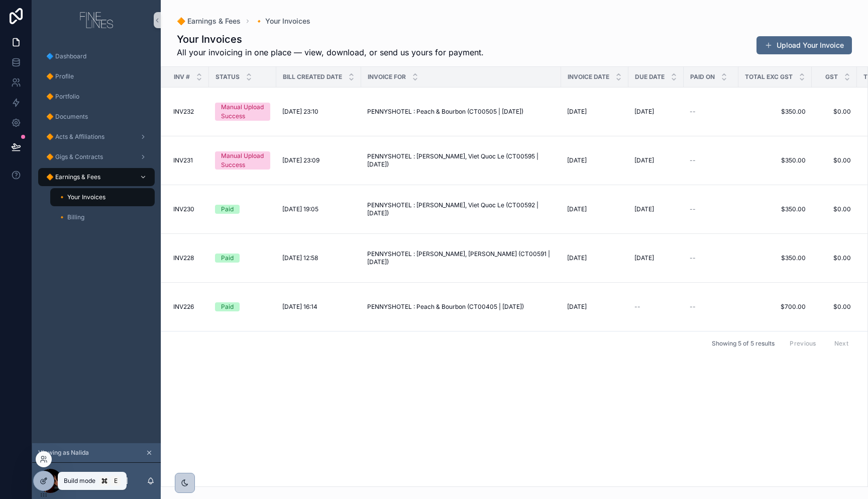 Image resolution: width=868 pixels, height=499 pixels. Describe the element at coordinates (188, 209) in the screenshot. I see `a: INV230` at that location.